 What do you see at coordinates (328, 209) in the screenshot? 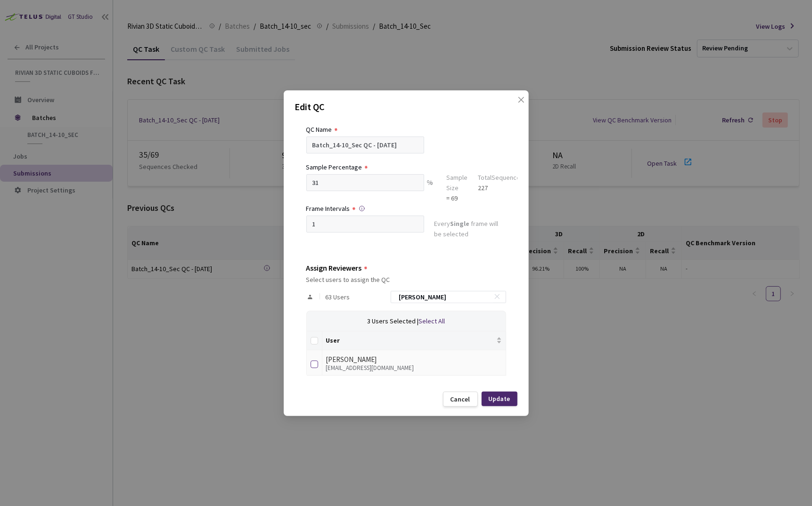
I see `div: Frame Intervals` at bounding box center [328, 209].